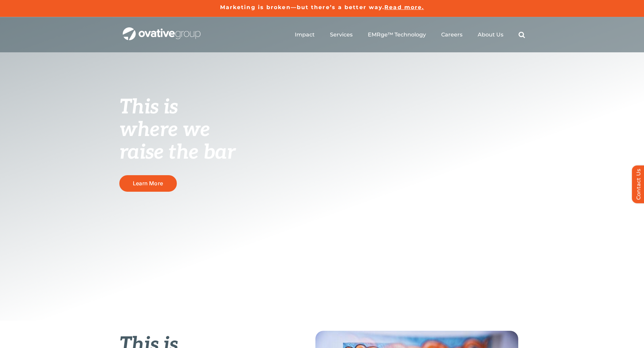 Image resolution: width=644 pixels, height=348 pixels. What do you see at coordinates (341, 35) in the screenshot?
I see `span: Services` at bounding box center [341, 35].